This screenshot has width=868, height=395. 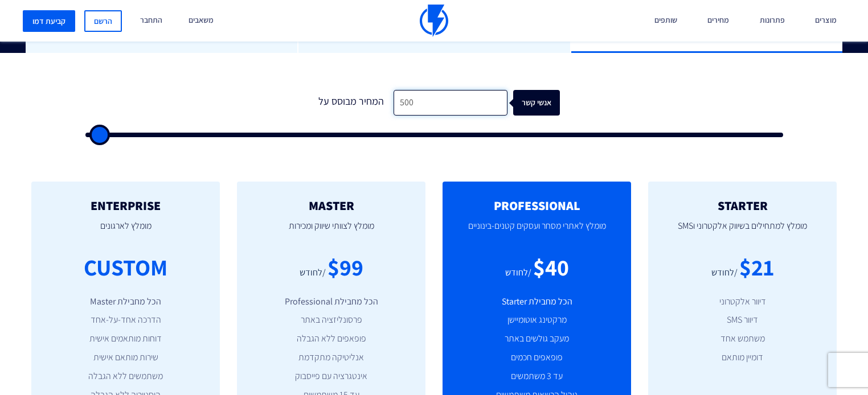 I want to click on li: פרסונליזציה באתר, so click(x=331, y=320).